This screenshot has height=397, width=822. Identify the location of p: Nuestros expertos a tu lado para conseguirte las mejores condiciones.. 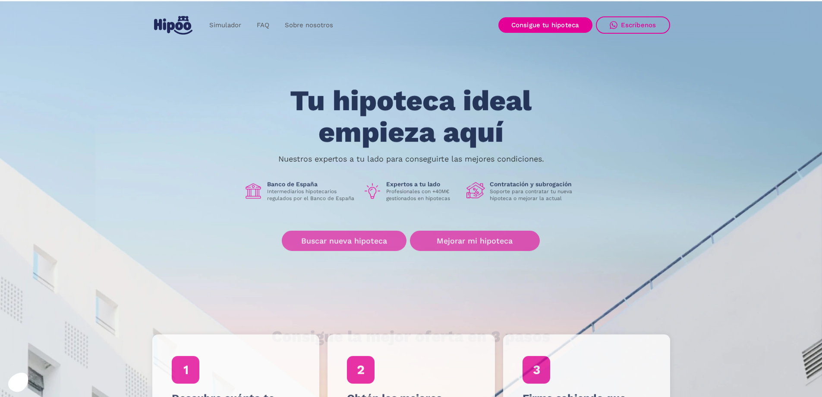
(411, 159).